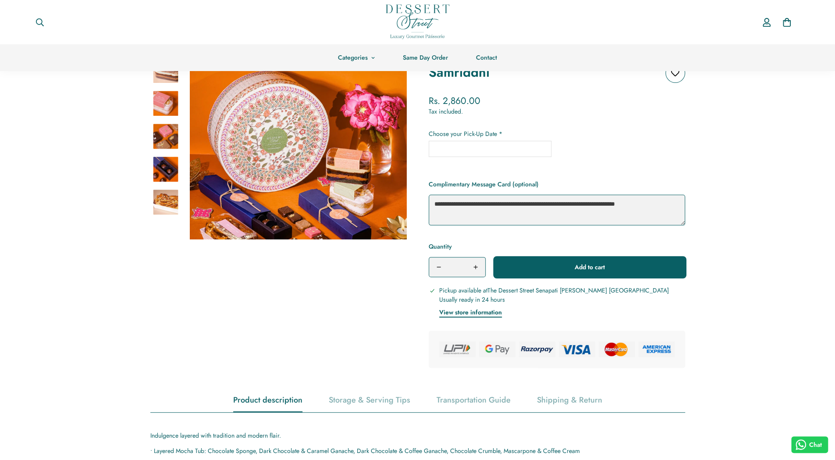 This screenshot has height=460, width=835. I want to click on button: Increase quantity of Samriddhi by one, so click(475, 267).